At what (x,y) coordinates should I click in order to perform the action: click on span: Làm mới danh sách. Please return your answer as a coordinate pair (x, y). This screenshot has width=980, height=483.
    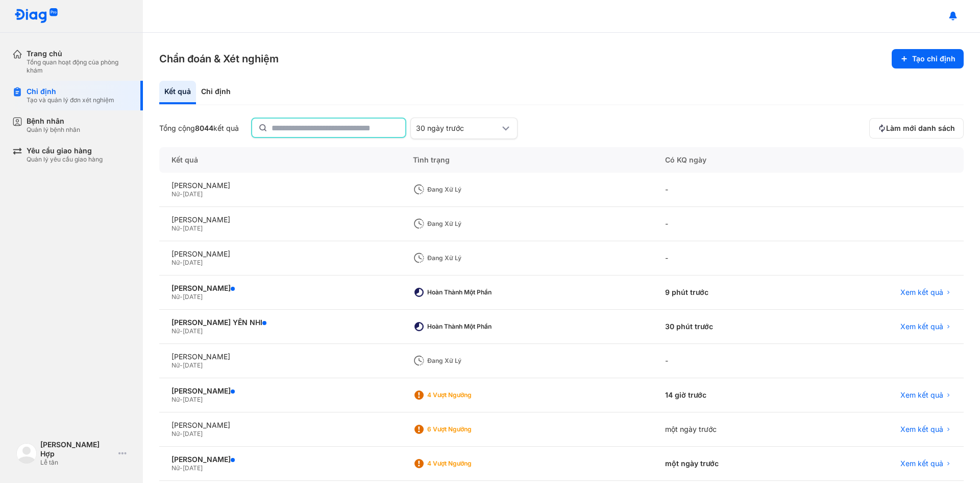
    Looking at the image, I should click on (920, 128).